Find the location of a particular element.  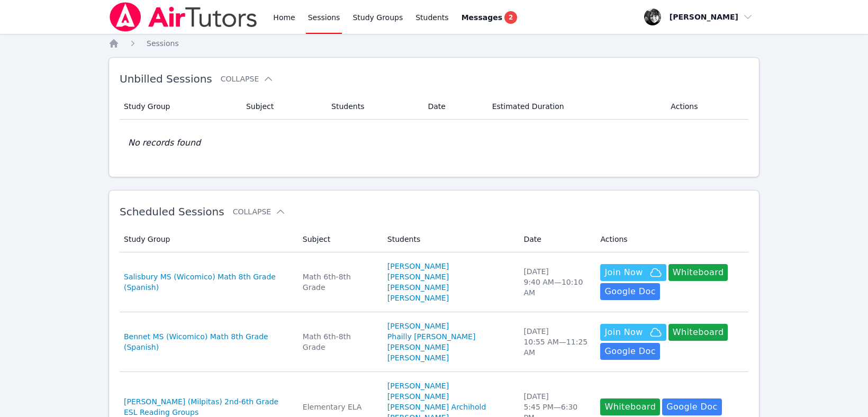

a: Bennet MS (Wicomico) Math 8th Grade (Spanish) is located at coordinates (207, 342).